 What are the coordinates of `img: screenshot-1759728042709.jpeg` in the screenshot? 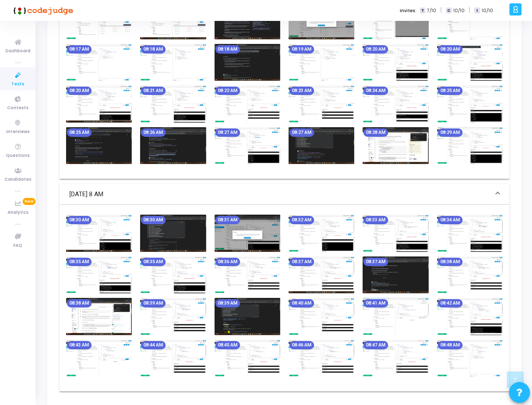 It's located at (99, 104).